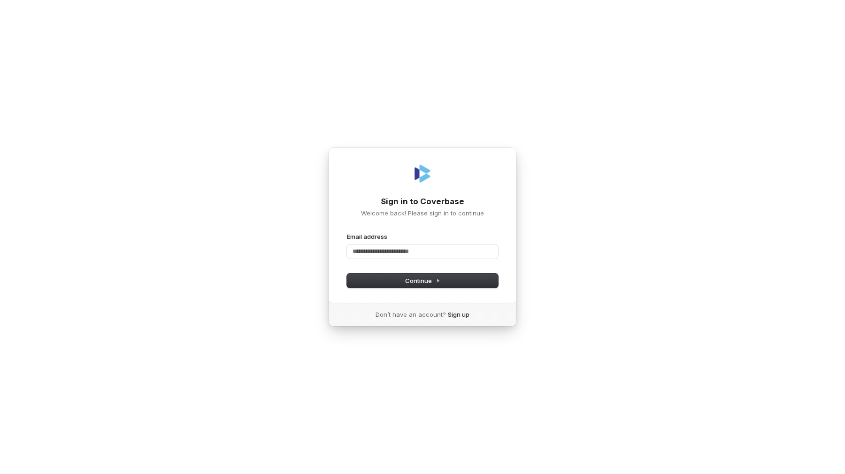 Image resolution: width=845 pixels, height=474 pixels. I want to click on button: Continue, so click(423, 281).